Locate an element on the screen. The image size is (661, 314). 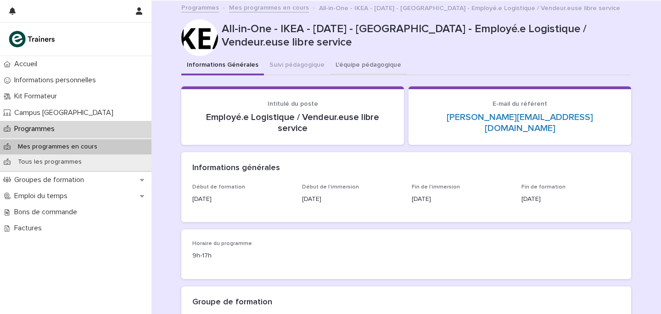
p: 9h-17h is located at coordinates (260, 255).